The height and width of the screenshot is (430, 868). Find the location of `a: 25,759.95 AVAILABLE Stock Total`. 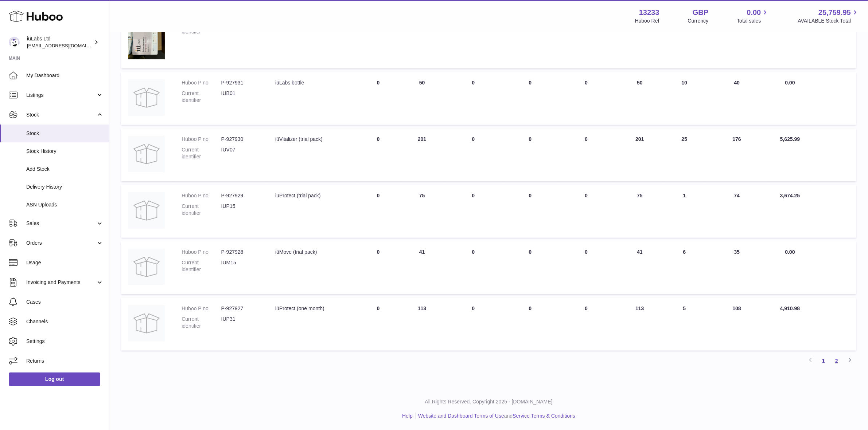

a: 25,759.95 AVAILABLE Stock Total is located at coordinates (828, 16).